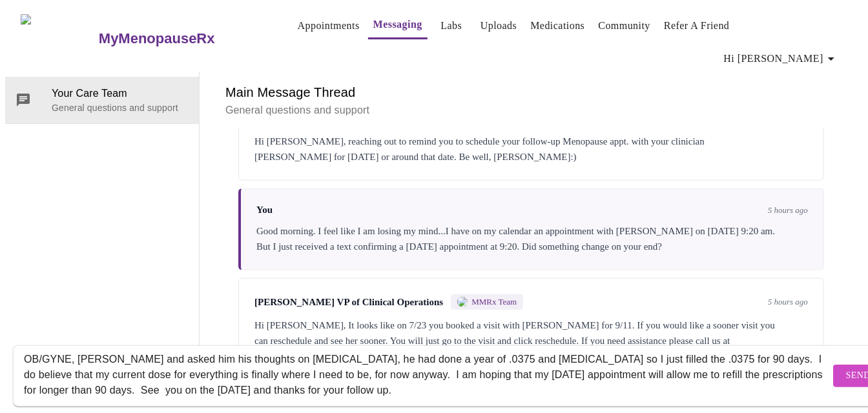  Describe the element at coordinates (625, 25) in the screenshot. I see `a: Community` at that location.